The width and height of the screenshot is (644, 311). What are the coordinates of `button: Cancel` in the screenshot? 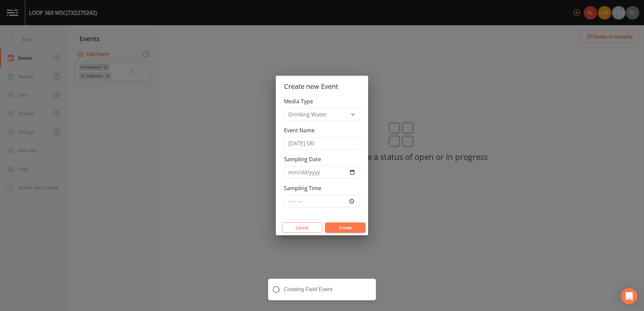 It's located at (302, 227).